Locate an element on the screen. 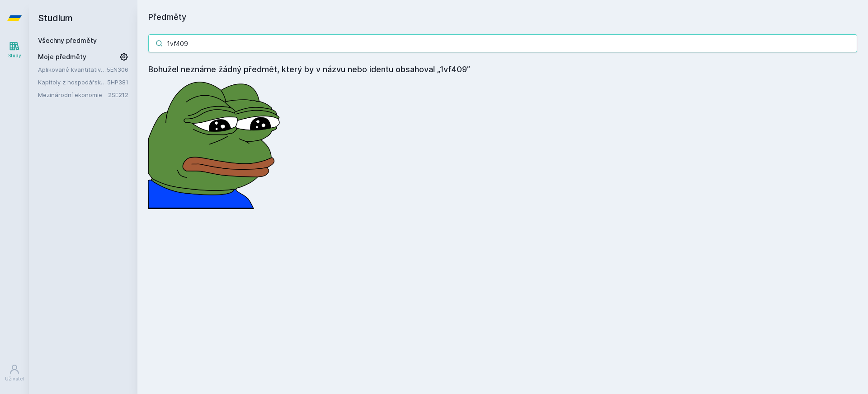 Image resolution: width=868 pixels, height=394 pixels. a: Mezinárodní ekonomie is located at coordinates (73, 95).